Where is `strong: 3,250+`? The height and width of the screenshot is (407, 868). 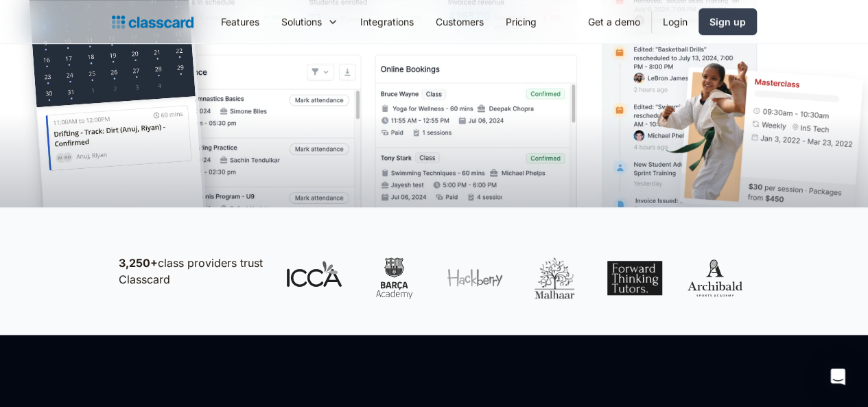 strong: 3,250+ is located at coordinates (138, 263).